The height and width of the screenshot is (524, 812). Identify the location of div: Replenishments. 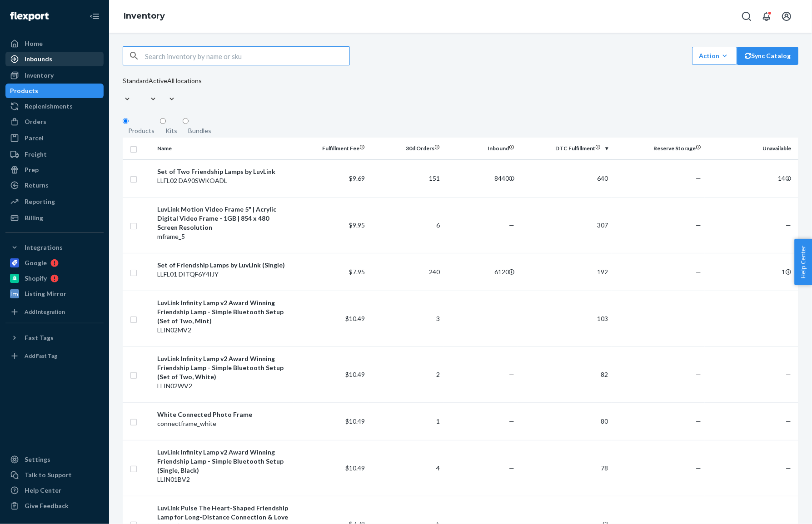
(49, 106).